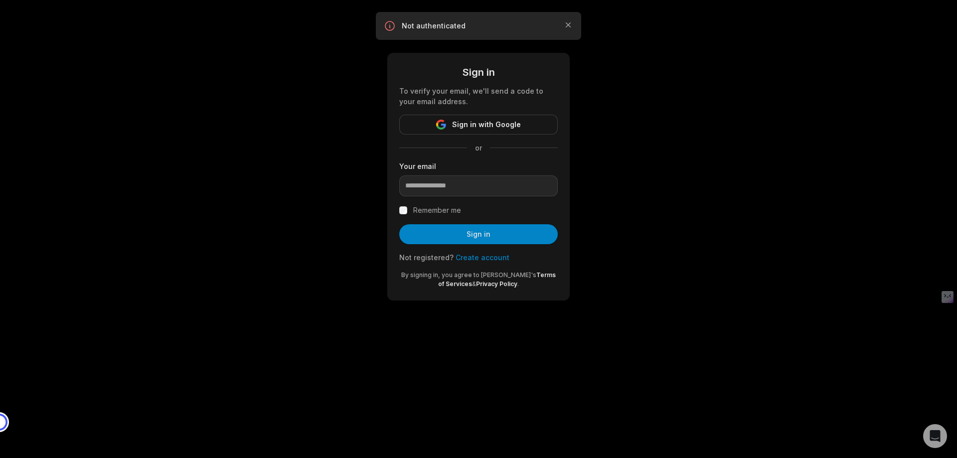 Image resolution: width=957 pixels, height=458 pixels. What do you see at coordinates (479, 26) in the screenshot?
I see `p: Not authenticated` at bounding box center [479, 26].